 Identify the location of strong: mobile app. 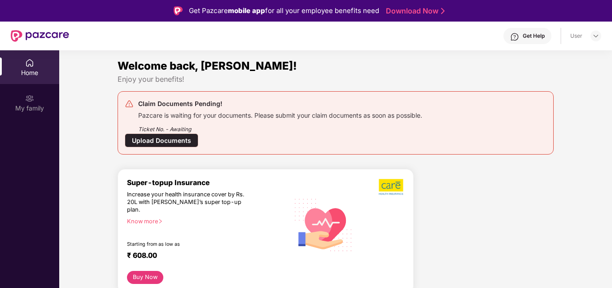
(246, 10).